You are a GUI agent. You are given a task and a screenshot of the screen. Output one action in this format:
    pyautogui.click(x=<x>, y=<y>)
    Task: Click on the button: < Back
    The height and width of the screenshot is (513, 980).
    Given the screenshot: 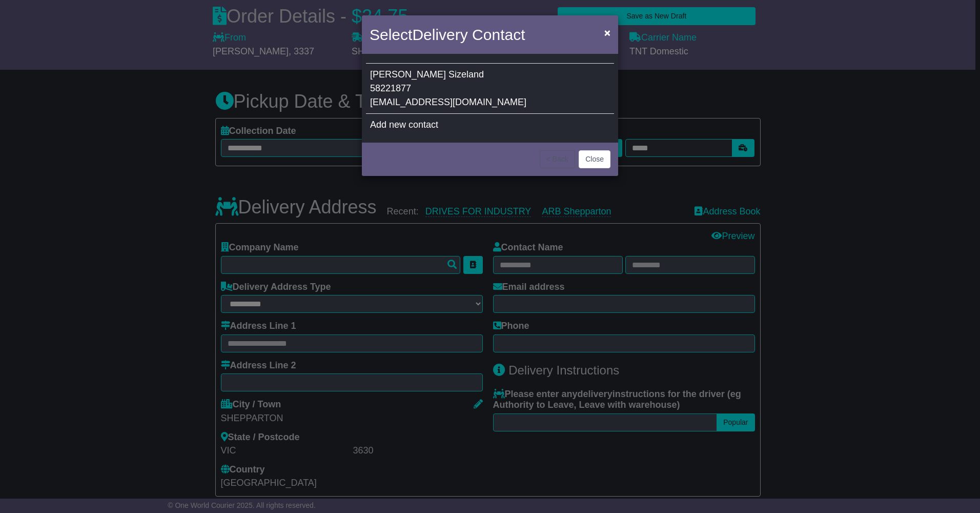 What is the action you would take?
    pyautogui.click(x=557, y=159)
    